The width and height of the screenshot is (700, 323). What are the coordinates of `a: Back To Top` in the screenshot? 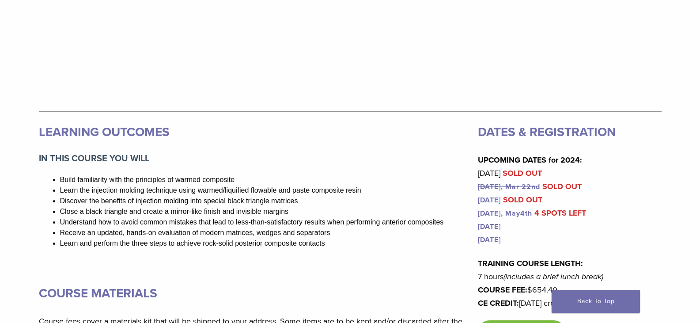 It's located at (595, 301).